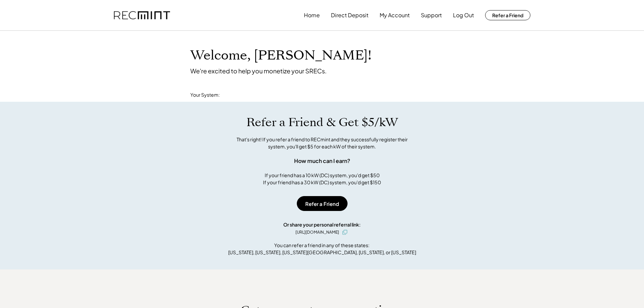 This screenshot has height=308, width=644. Describe the element at coordinates (322, 161) in the screenshot. I see `div: How much can I earn?` at that location.